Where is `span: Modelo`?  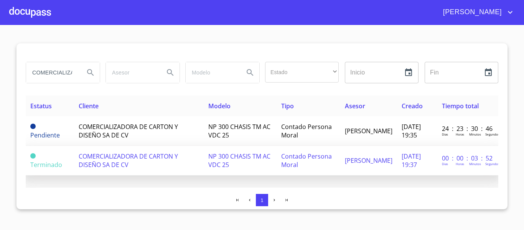 span: Modelo is located at coordinates (219, 106).